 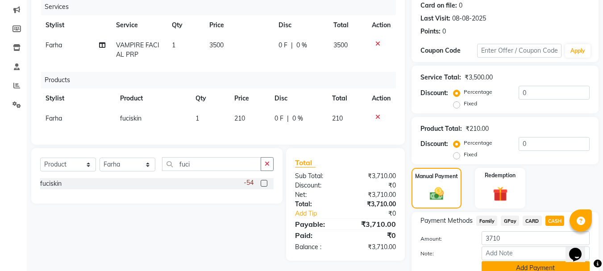 What do you see at coordinates (532, 221) in the screenshot?
I see `span: CARD` at bounding box center [532, 221].